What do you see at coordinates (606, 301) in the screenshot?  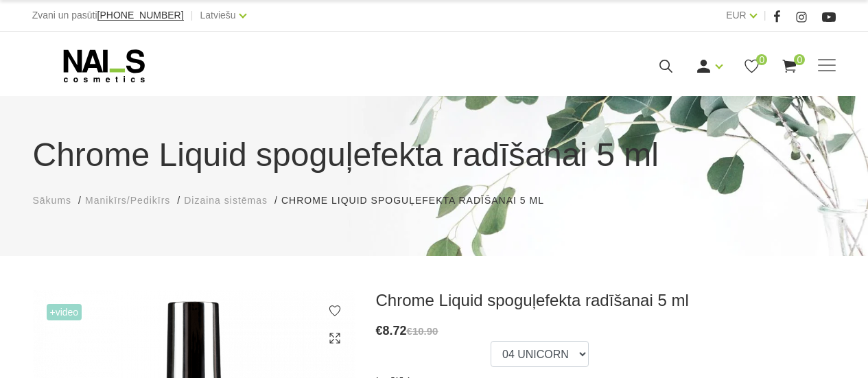 I see `h3: Chrome Liquid spoguļefekta radīšanai 5 ml` at bounding box center [606, 301].